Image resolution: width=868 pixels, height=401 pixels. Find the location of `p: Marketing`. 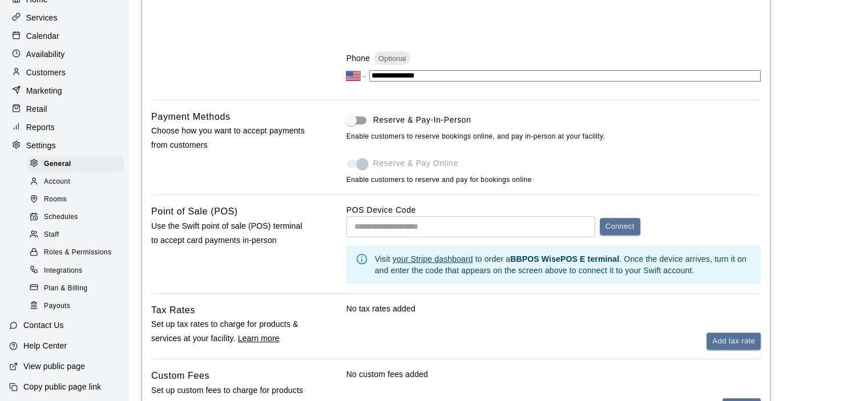

p: Marketing is located at coordinates (44, 91).